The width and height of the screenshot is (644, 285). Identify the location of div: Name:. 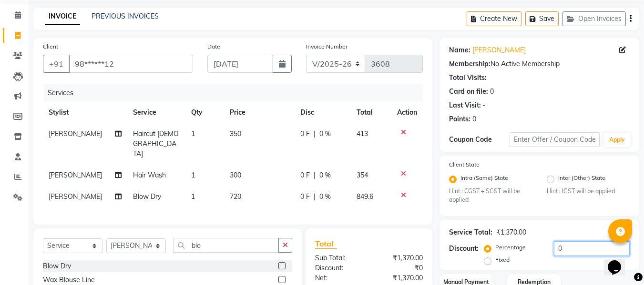
(459, 50).